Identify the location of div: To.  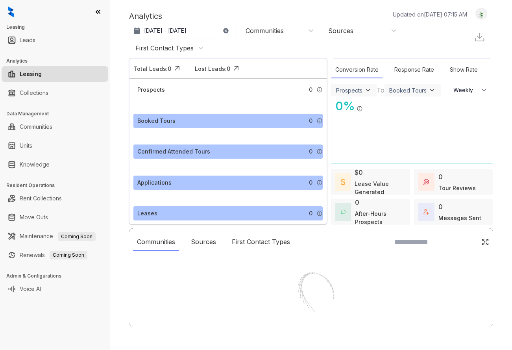
(380, 90).